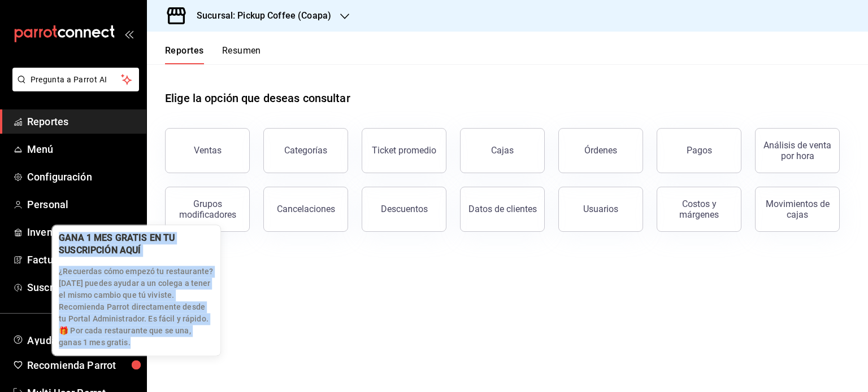  Describe the element at coordinates (207, 151) in the screenshot. I see `button: Ventas` at that location.